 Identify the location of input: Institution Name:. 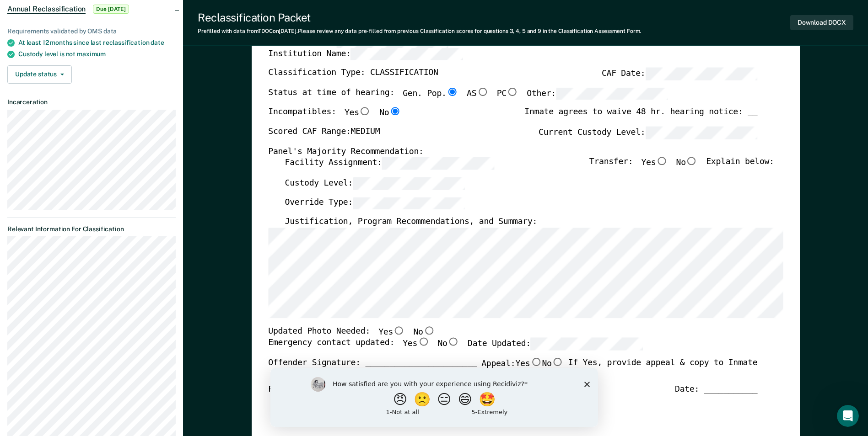
(406, 54).